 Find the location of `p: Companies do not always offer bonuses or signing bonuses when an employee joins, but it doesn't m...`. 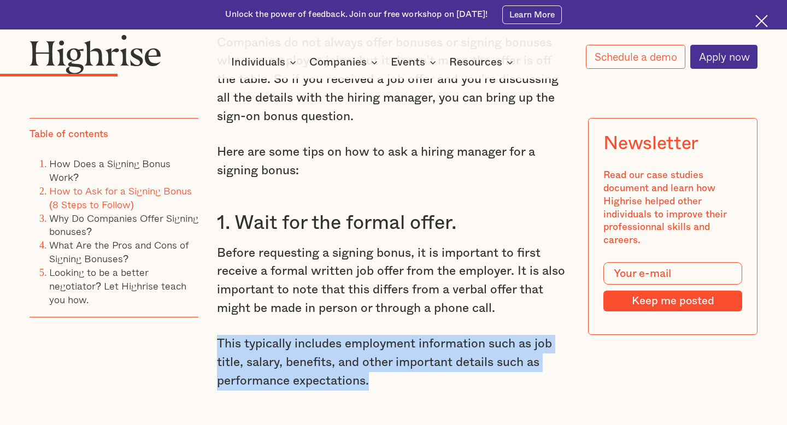

p: Companies do not always offer bonuses or signing bonuses when an employee joins, but it doesn't m... is located at coordinates (393, 80).